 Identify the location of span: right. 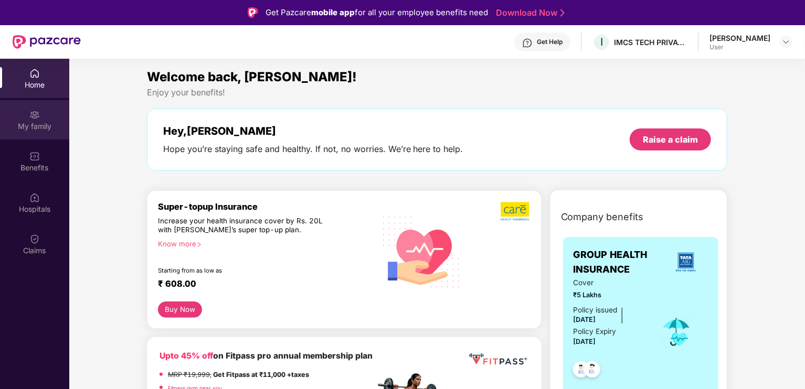
(199, 245).